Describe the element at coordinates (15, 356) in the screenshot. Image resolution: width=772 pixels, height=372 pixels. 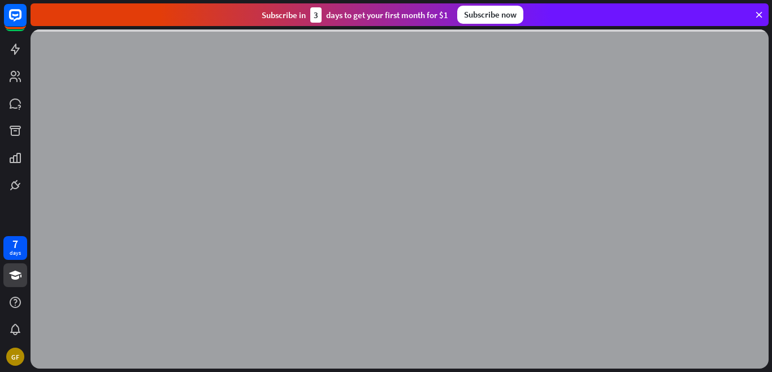
I see `div: GF` at that location.